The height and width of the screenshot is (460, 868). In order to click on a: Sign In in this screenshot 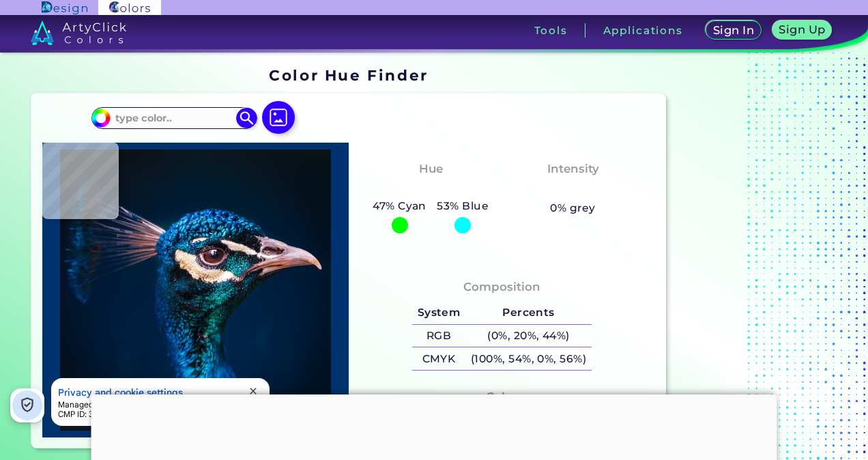, I will do `click(734, 30)`.